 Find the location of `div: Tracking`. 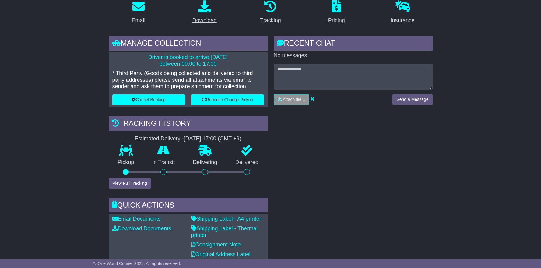

div: Tracking is located at coordinates (270, 20).